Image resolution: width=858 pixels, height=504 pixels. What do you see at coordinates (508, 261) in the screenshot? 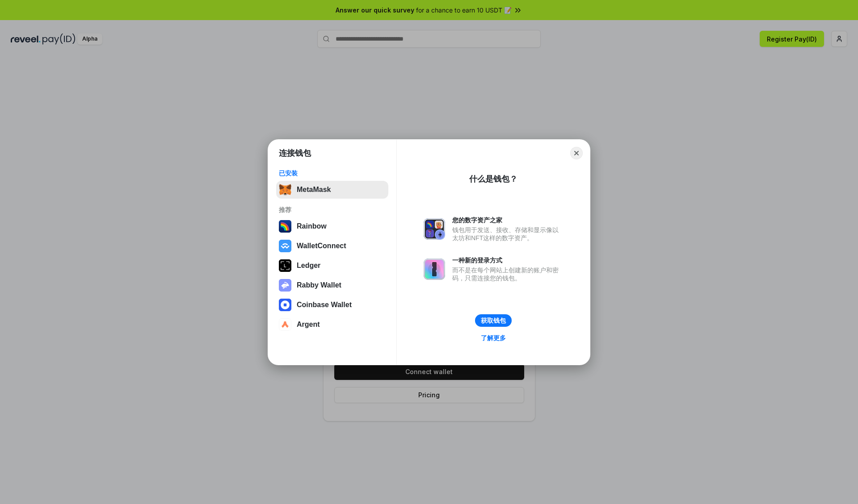
I see `div: 一种新的登录方式` at bounding box center [508, 261].